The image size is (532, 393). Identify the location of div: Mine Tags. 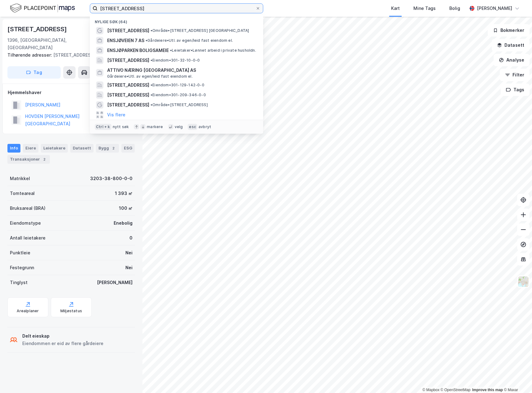
(425, 8).